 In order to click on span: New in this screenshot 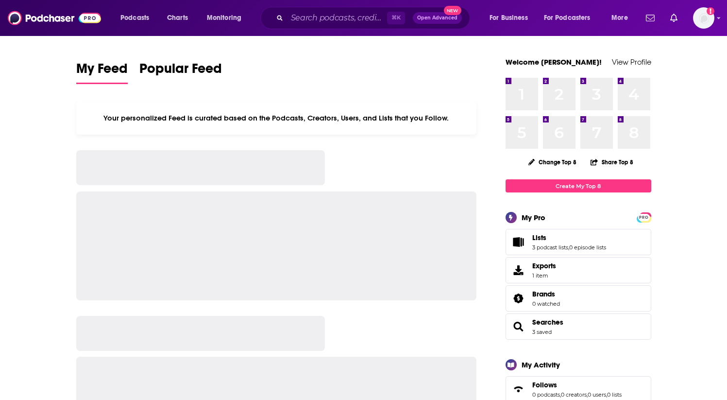, I will do `click(452, 10)`.